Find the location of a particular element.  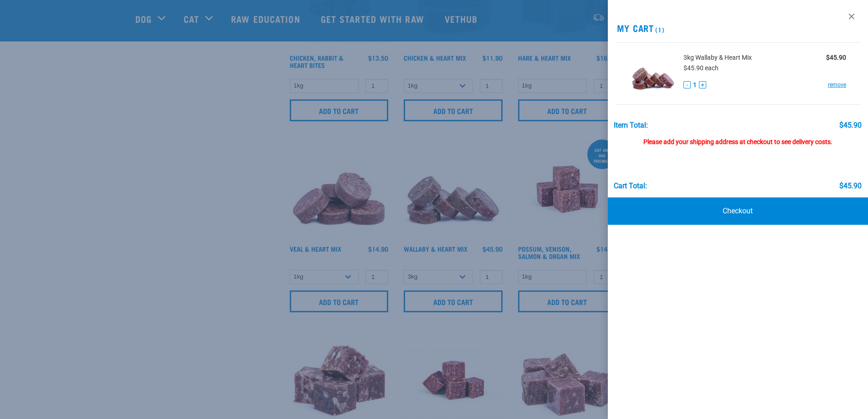

span: $45.90 each is located at coordinates (701, 68).